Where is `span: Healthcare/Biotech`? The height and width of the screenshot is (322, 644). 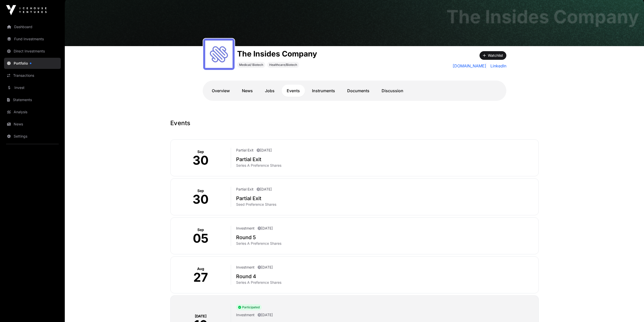
span: Healthcare/Biotech is located at coordinates (283, 65).